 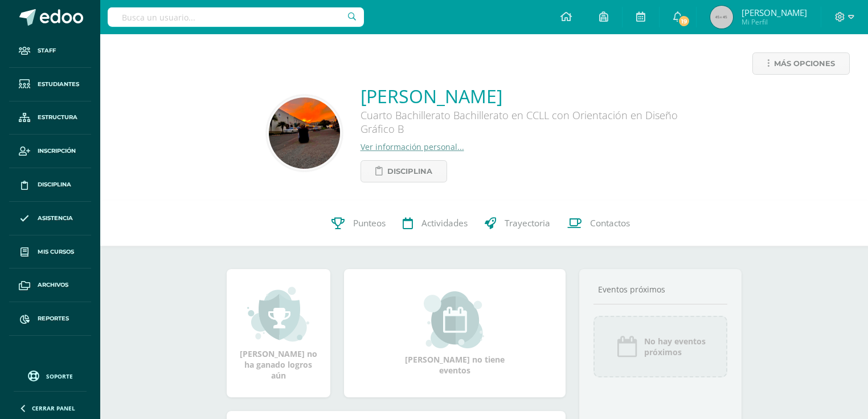 What do you see at coordinates (304, 133) in the screenshot?
I see `img: 0a32ac821d3b3ce4fd9d2376edec6bb1.png` at bounding box center [304, 133].